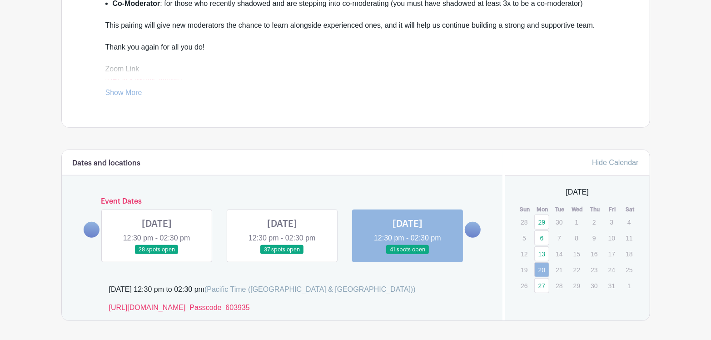  What do you see at coordinates (559, 270) in the screenshot?
I see `p: 21` at bounding box center [559, 270].